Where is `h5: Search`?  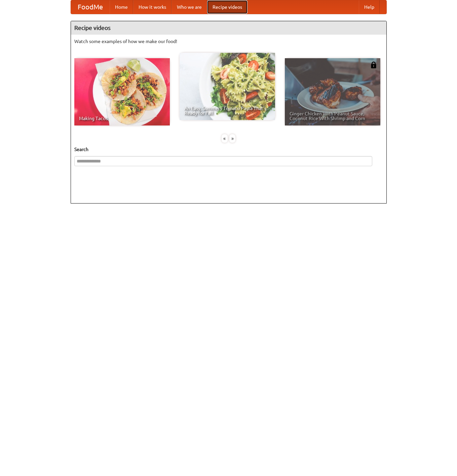 h5: Search is located at coordinates (229, 150).